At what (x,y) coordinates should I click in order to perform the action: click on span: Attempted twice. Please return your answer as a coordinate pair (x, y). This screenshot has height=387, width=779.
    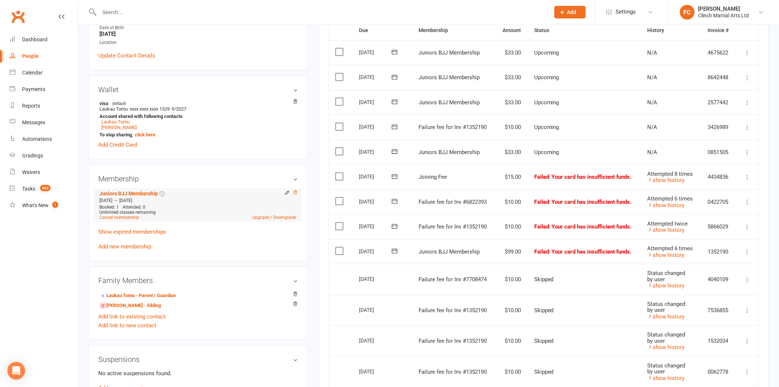
    Looking at the image, I should click on (668, 224).